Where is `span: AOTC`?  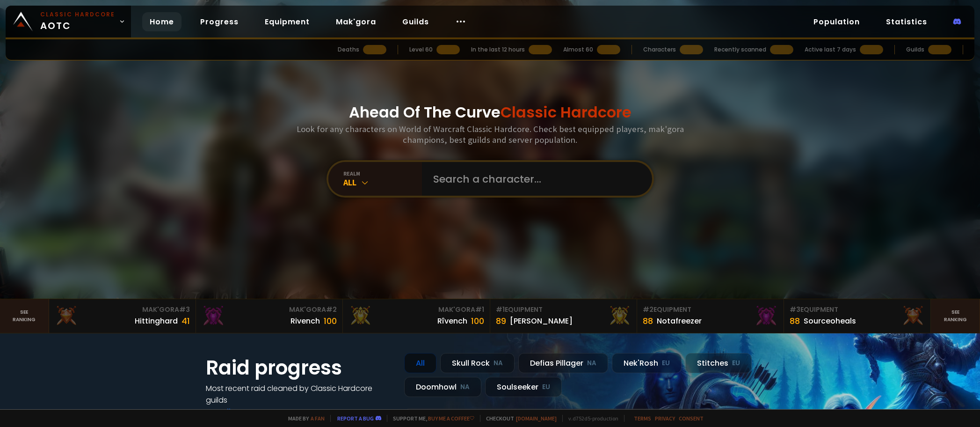 span: AOTC is located at coordinates (77, 21).